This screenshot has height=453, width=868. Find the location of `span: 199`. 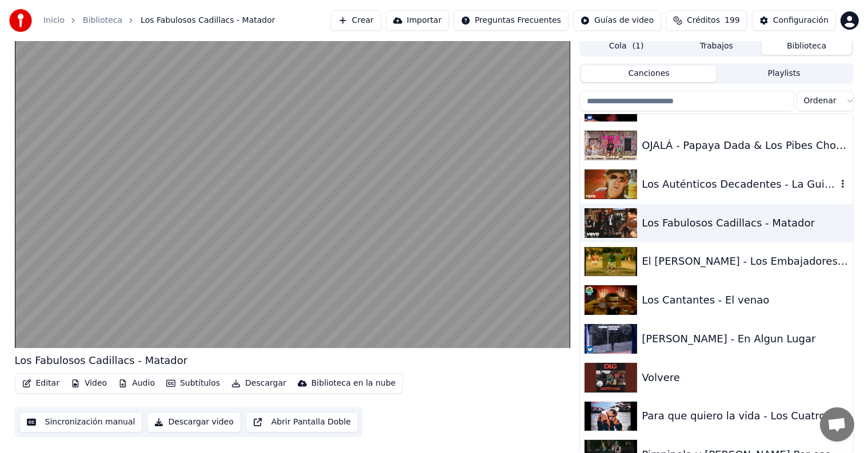

span: 199 is located at coordinates (732, 21).